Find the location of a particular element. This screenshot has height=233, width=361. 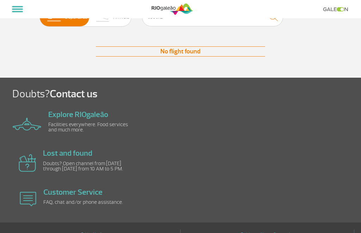

a: Customer Service is located at coordinates (73, 193).